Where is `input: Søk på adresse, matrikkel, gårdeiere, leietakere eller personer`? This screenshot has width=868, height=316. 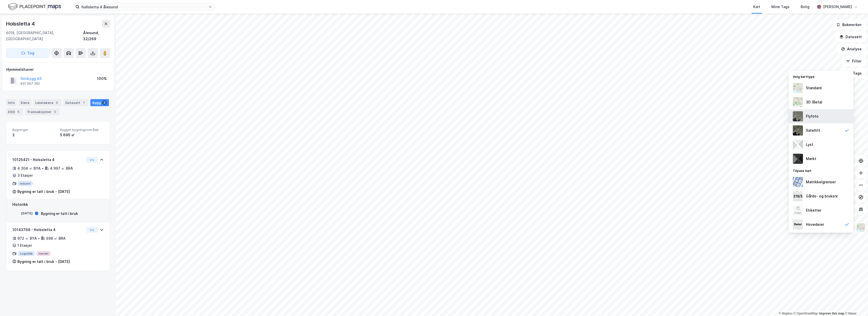 input: Søk på adresse, matrikkel, gårdeiere, leietakere eller personer is located at coordinates (144, 7).